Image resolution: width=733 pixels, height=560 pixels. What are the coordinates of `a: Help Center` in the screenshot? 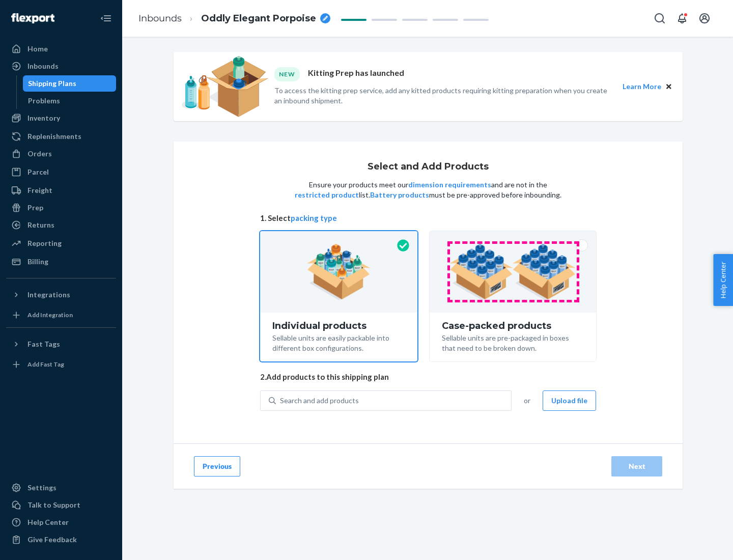 It's located at (61, 522).